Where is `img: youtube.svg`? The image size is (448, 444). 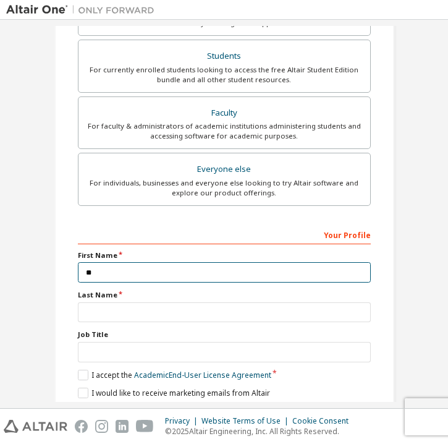
img: youtube.svg is located at coordinates (145, 426).